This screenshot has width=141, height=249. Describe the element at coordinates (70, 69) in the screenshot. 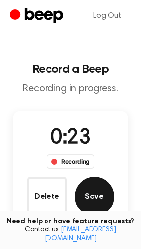

I see `h1: Record a Beep` at that location.